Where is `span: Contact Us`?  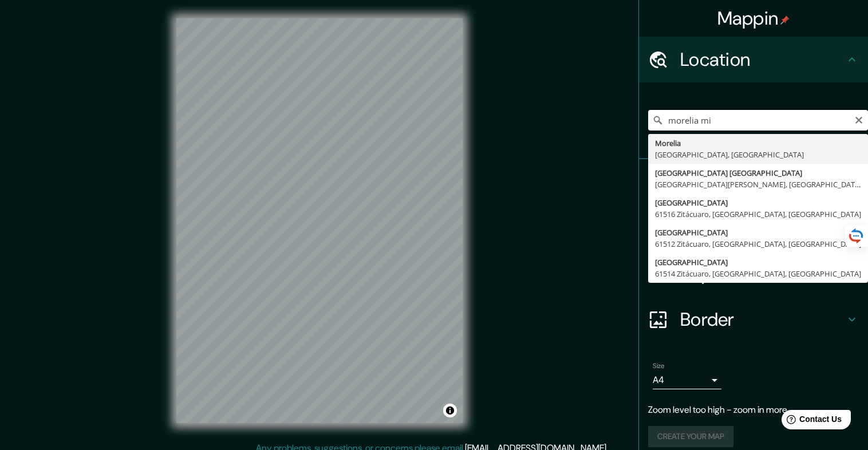 span: Contact Us is located at coordinates (54, 13).